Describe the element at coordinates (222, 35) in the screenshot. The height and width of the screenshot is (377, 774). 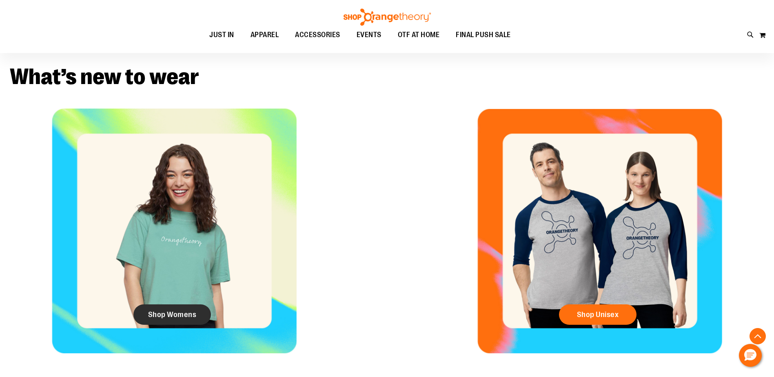
I see `span: JUST IN` at that location.